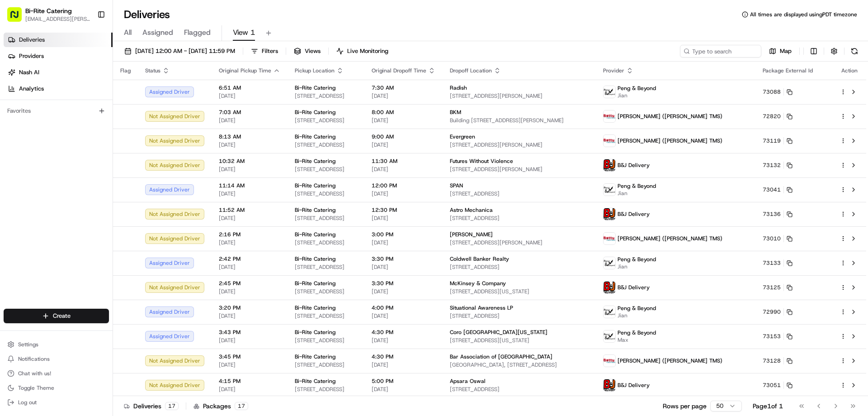 The height and width of the screenshot is (416, 868). What do you see at coordinates (56, 316) in the screenshot?
I see `button: Create` at bounding box center [56, 316].